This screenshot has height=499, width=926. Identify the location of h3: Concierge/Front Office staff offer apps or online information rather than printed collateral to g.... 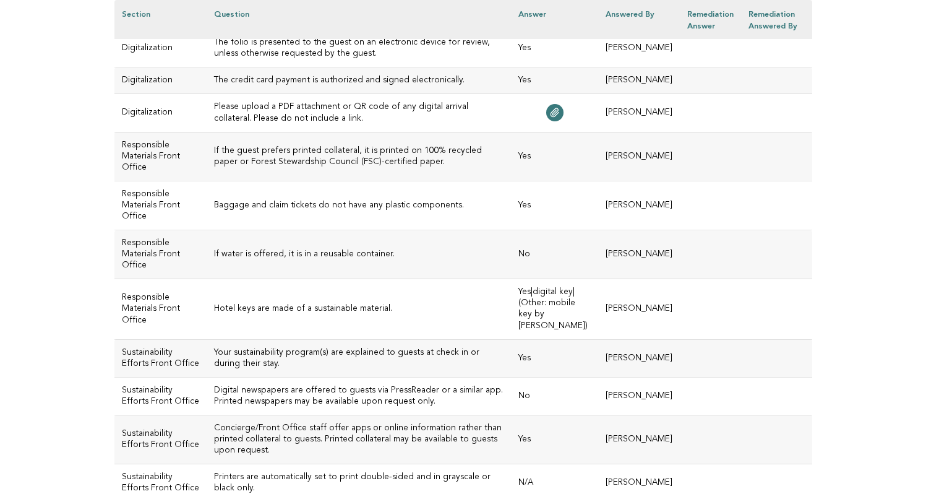
(359, 439).